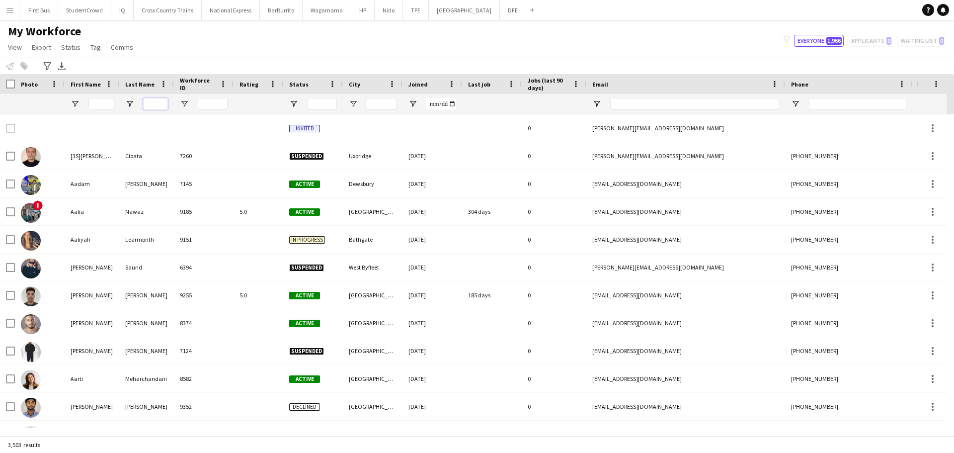  What do you see at coordinates (147, 434) in the screenshot?
I see `div: Ajani` at bounding box center [147, 434].